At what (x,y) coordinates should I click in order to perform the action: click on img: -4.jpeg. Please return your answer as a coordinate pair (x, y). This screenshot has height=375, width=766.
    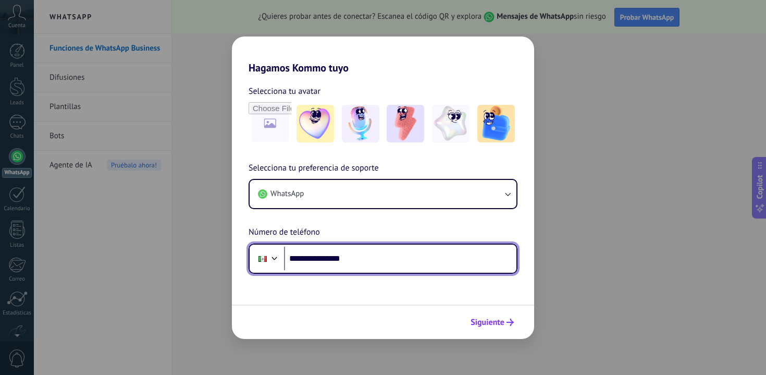
    Looking at the image, I should click on (451, 124).